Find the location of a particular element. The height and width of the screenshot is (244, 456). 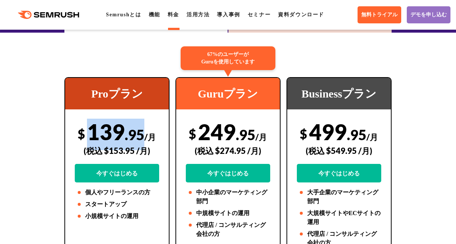

div: Guruプラン is located at coordinates (228, 93).